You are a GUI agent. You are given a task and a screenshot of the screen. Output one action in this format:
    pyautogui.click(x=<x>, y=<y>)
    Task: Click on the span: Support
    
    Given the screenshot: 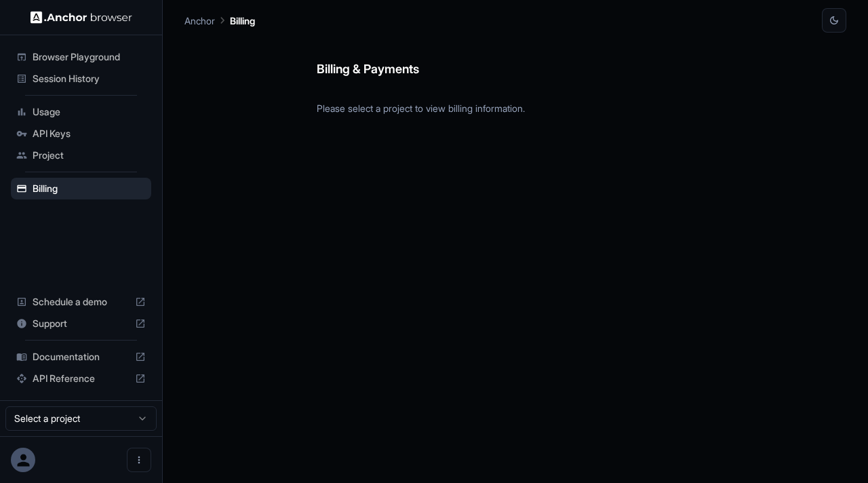 What is the action you would take?
    pyautogui.click(x=81, y=323)
    